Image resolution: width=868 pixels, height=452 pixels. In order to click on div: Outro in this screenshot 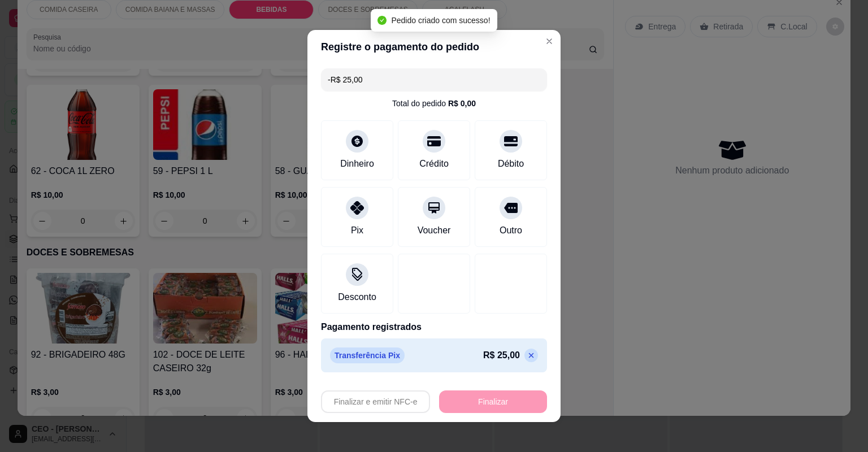, I will do `click(511, 231)`.